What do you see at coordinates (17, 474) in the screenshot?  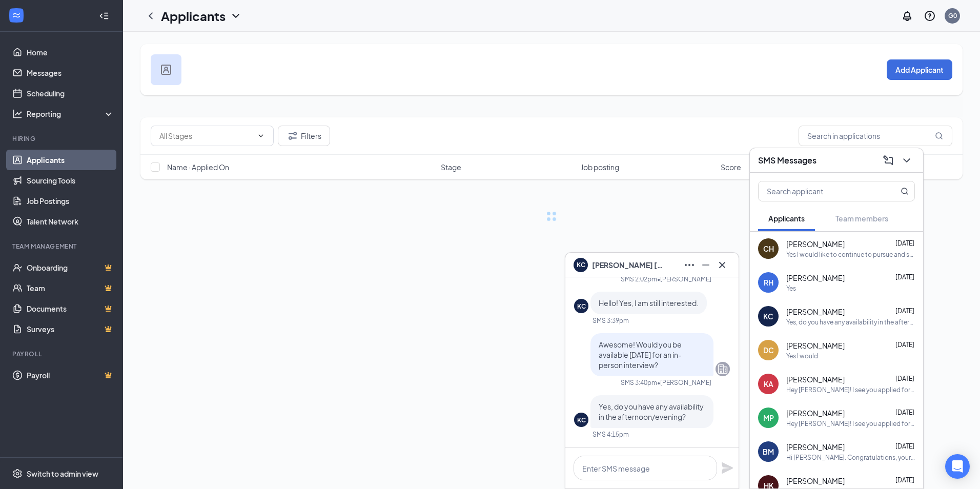 I see `svg: Settings` at bounding box center [17, 474].